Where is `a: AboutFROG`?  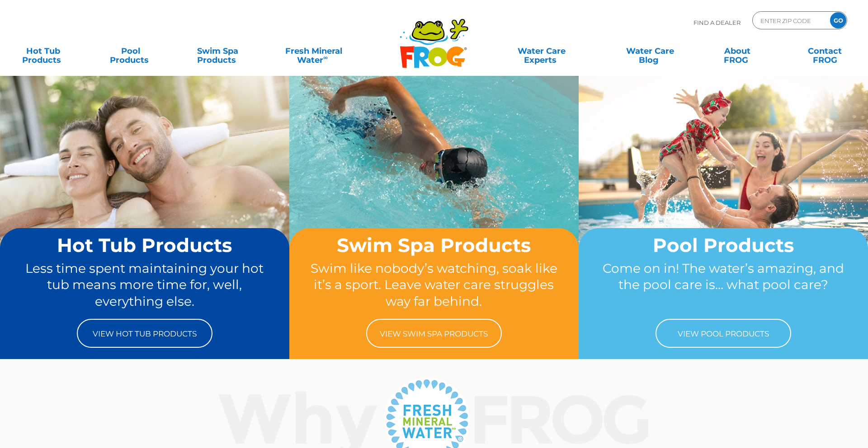
a: AboutFROG is located at coordinates (737, 51).